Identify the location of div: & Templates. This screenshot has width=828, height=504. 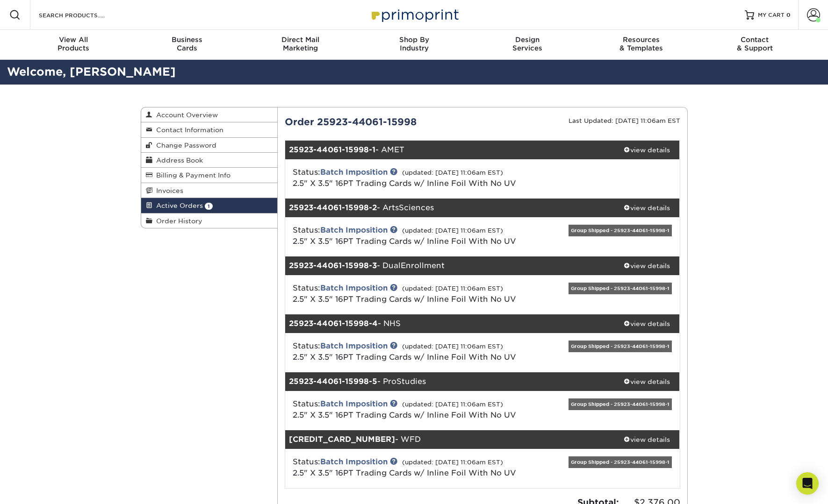
(641, 44).